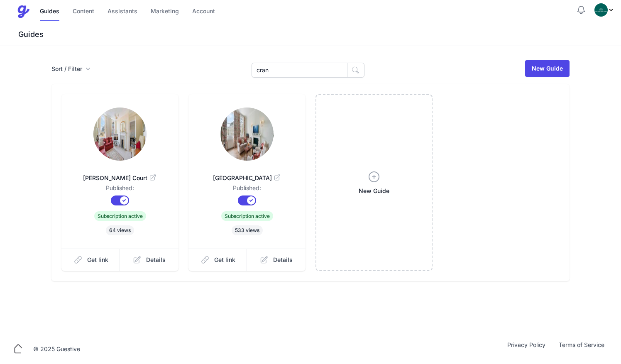 This screenshot has width=621, height=364. What do you see at coordinates (203, 12) in the screenshot?
I see `a: Account` at bounding box center [203, 12].